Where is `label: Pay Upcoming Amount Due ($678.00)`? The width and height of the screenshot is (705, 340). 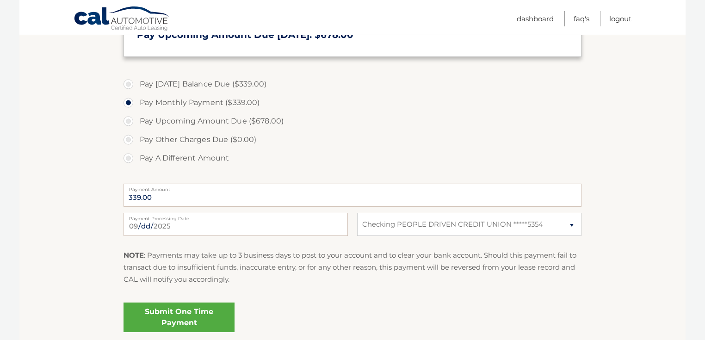 label: Pay Upcoming Amount Due ($678.00) is located at coordinates (353, 121).